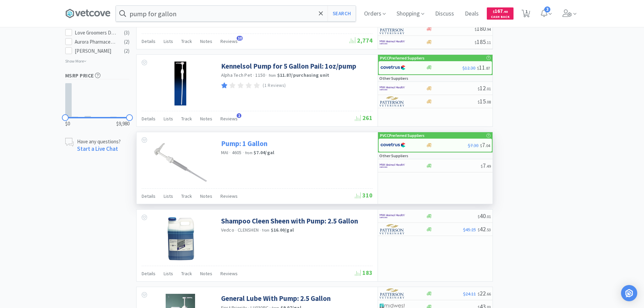  I want to click on div: Aurora Pharmaceutical, so click(95, 42).